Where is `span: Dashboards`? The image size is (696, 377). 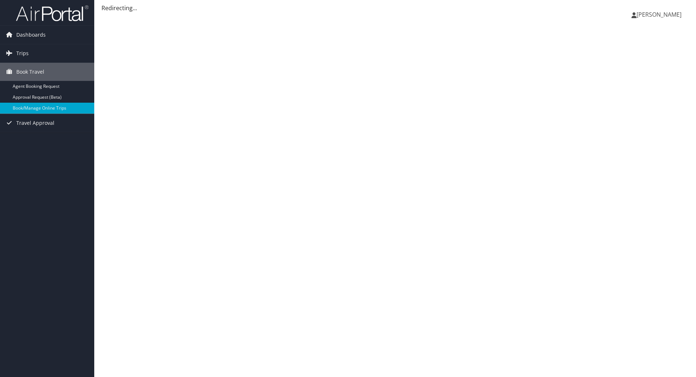
span: Dashboards is located at coordinates (31, 35).